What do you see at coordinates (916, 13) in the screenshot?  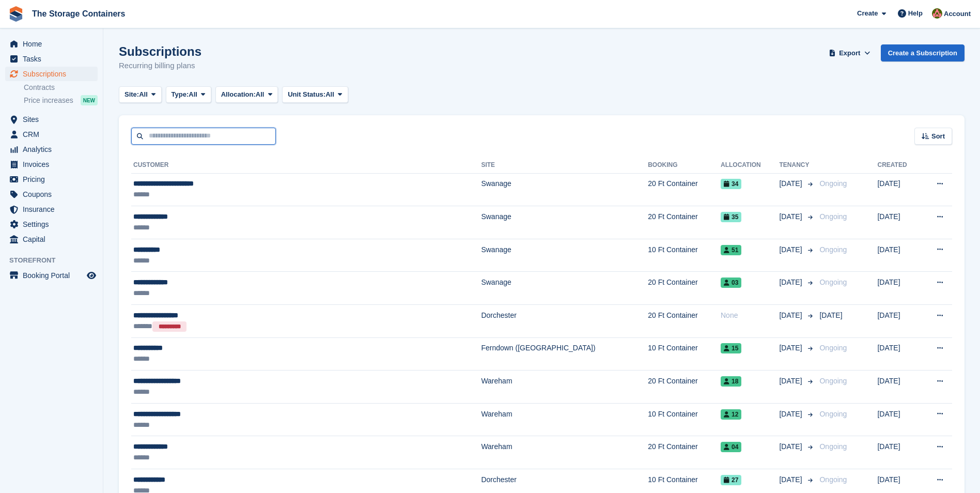 I see `span: Help` at bounding box center [916, 13].